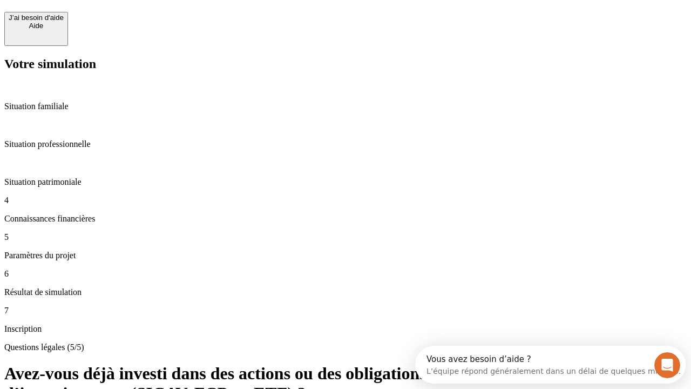 The image size is (691, 389). What do you see at coordinates (345, 64) in the screenshot?
I see `h2: Votre simulation` at bounding box center [345, 64].